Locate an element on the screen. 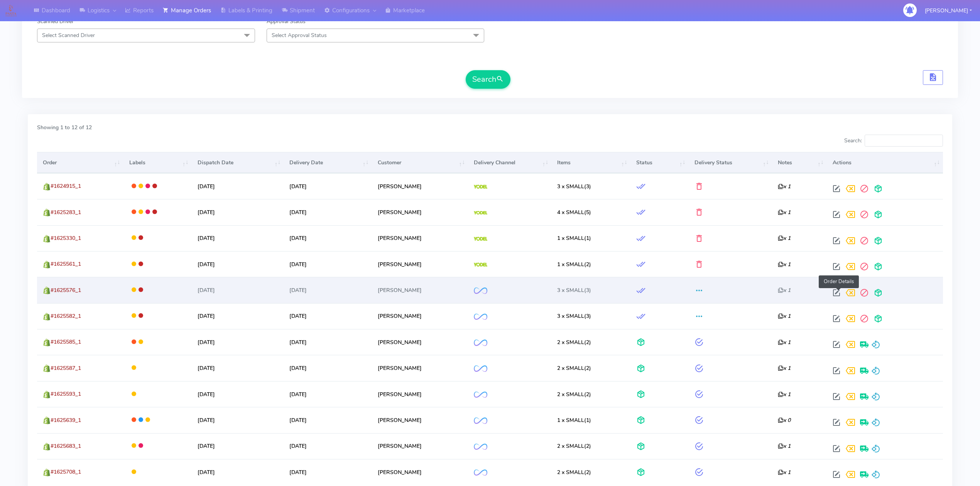  span: #1625639_1 is located at coordinates (65, 420).